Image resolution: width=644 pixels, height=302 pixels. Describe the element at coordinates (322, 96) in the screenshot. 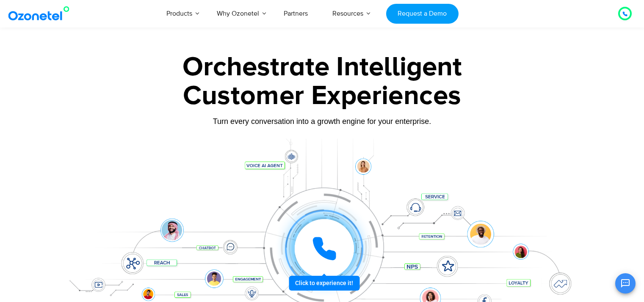

I see `div: Customer Experiences` at that location.